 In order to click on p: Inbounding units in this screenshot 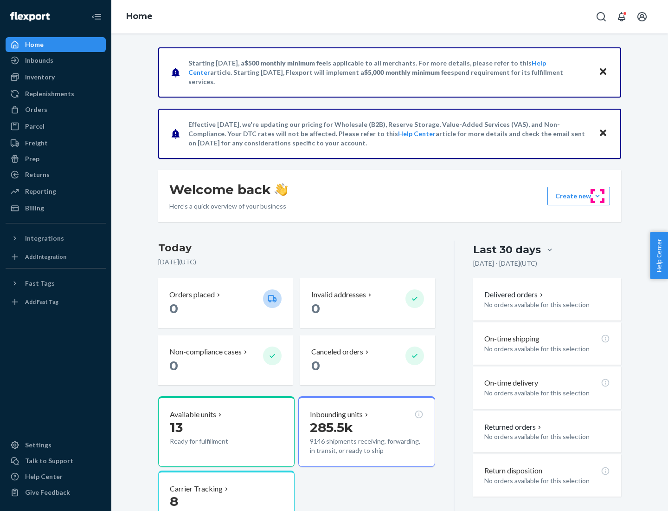, I will do `click(337, 414)`.